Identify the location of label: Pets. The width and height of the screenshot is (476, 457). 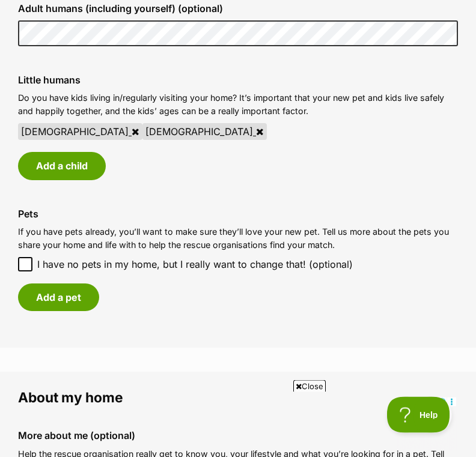
(238, 215).